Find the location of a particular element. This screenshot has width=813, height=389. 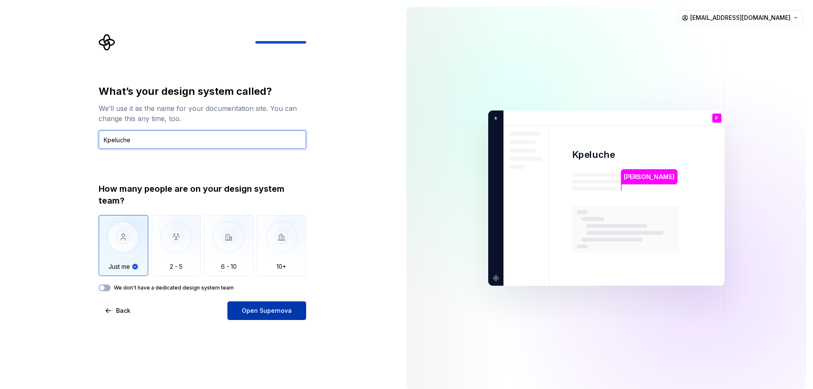

button: Back is located at coordinates (118, 311).